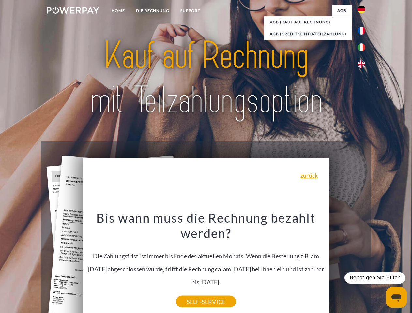 This screenshot has height=313, width=412. I want to click on img: fr, so click(362, 31).